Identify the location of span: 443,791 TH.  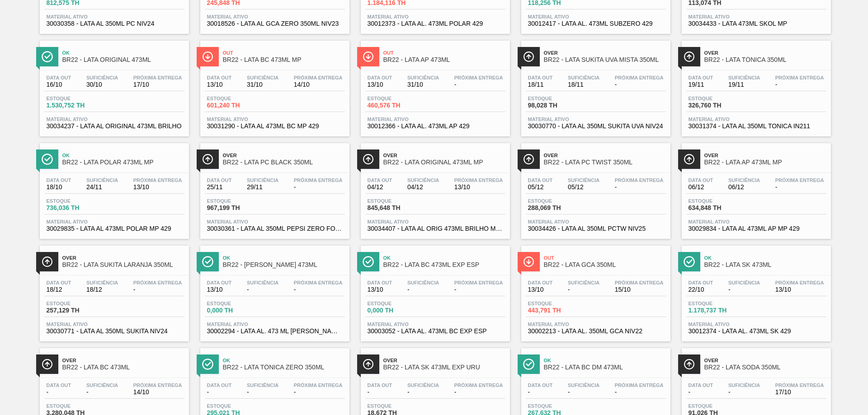
(559, 311).